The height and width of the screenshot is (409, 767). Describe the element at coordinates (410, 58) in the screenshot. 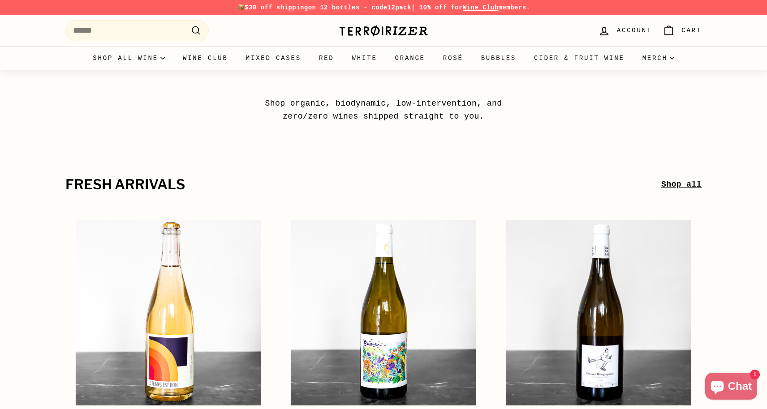

I see `a: Orange` at that location.